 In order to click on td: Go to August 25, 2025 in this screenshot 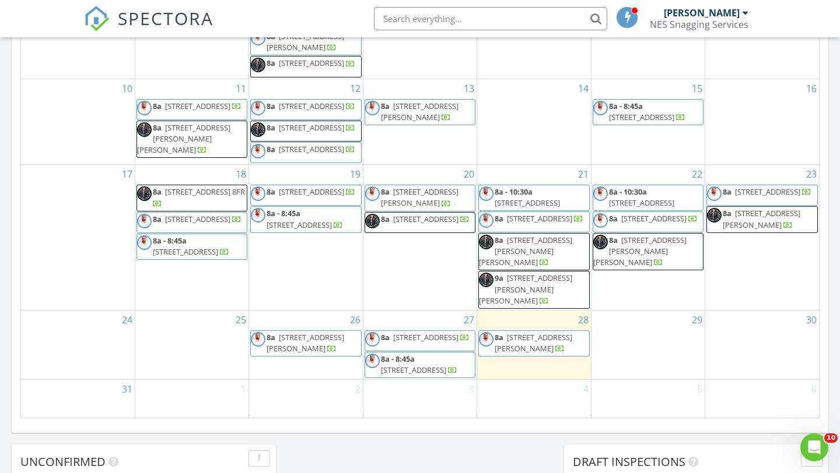, I will do `click(191, 345)`.